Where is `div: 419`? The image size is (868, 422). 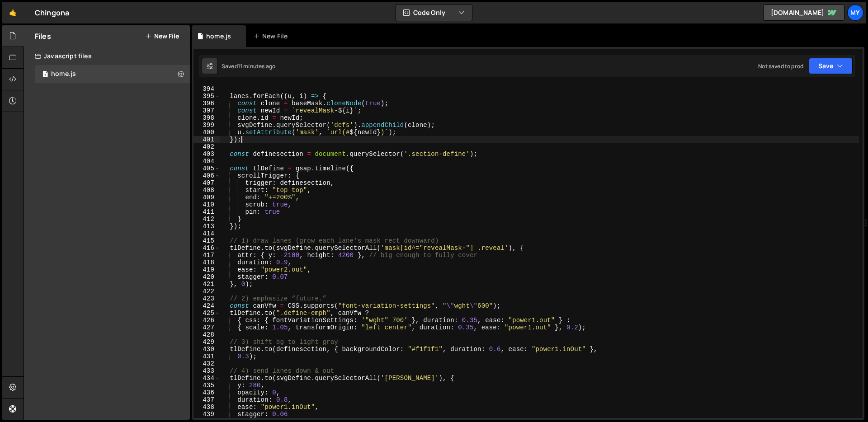
div: 419 is located at coordinates (206, 270).